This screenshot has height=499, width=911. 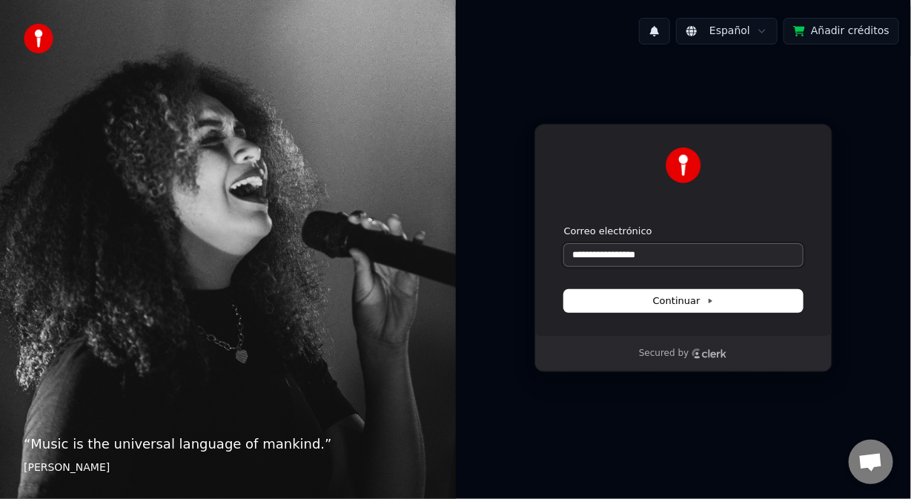 I want to click on button: Continuar, so click(x=683, y=301).